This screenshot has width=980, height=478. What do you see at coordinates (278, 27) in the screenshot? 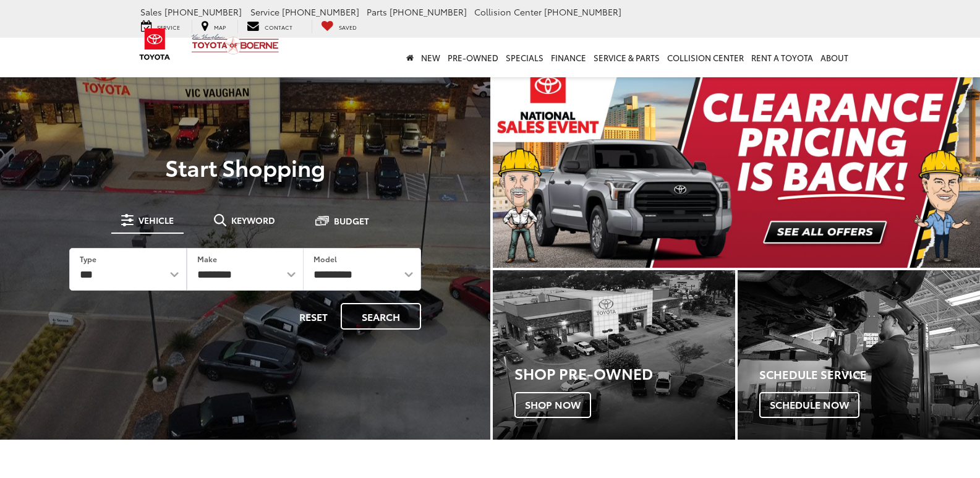
I see `span: Contact` at bounding box center [278, 27].